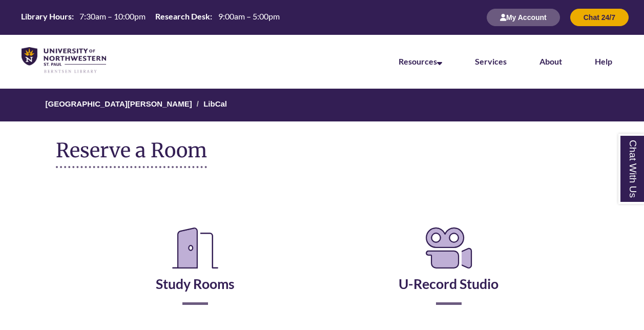 Image resolution: width=644 pixels, height=330 pixels. I want to click on th: Research Desk:, so click(183, 16).